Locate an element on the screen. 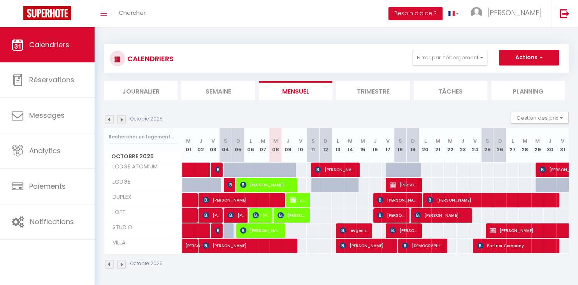  th: 23 is located at coordinates (463, 145).